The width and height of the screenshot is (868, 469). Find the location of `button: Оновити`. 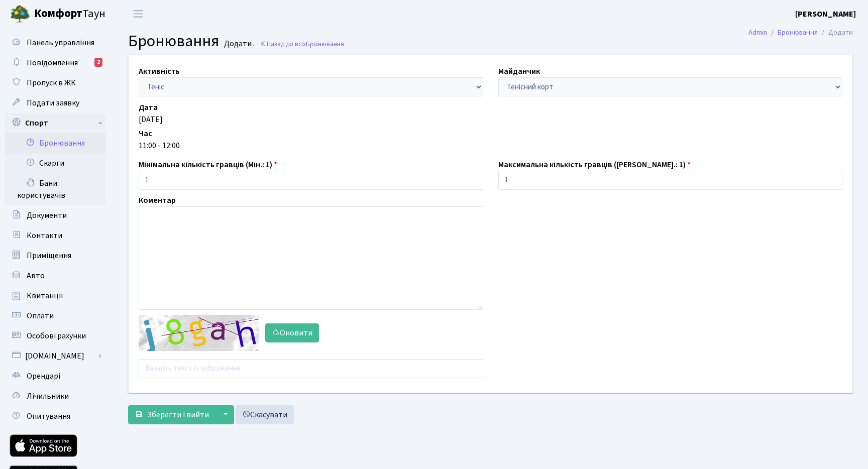

button: Оновити is located at coordinates (292, 333).